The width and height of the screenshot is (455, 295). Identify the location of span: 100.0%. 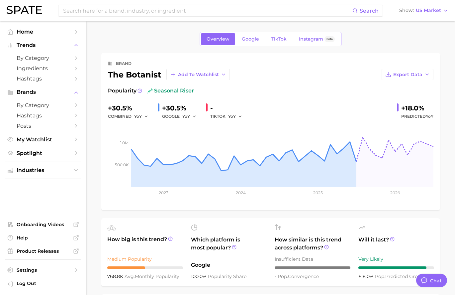
(199, 276).